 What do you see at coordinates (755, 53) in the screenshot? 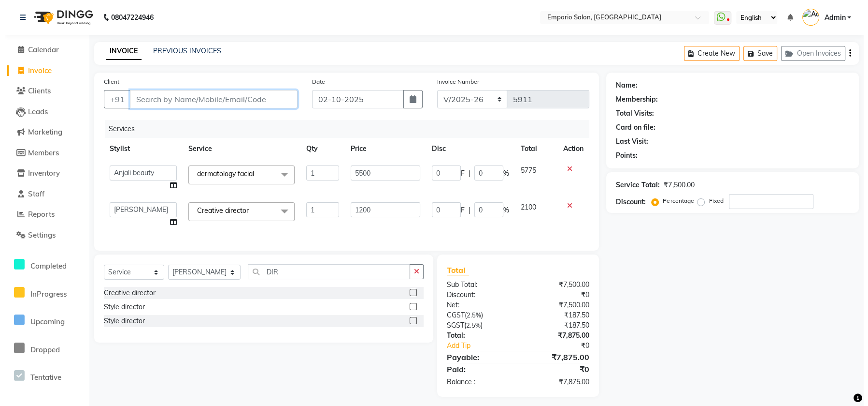
I see `button: Save` at bounding box center [755, 53].